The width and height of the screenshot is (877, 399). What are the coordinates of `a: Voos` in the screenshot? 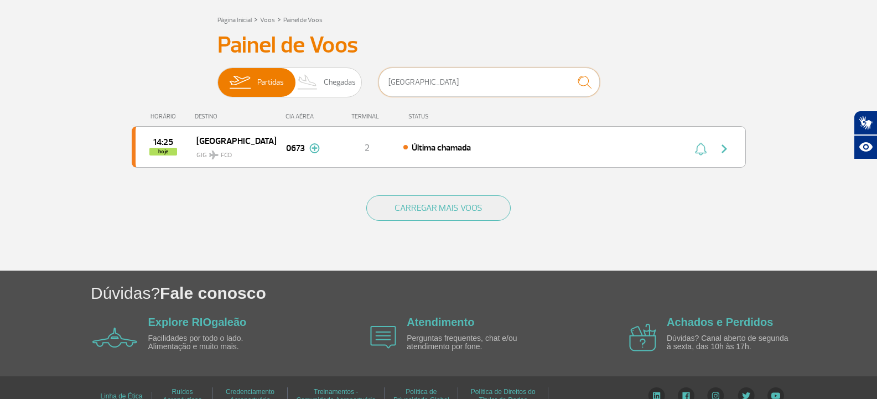 It's located at (267, 20).